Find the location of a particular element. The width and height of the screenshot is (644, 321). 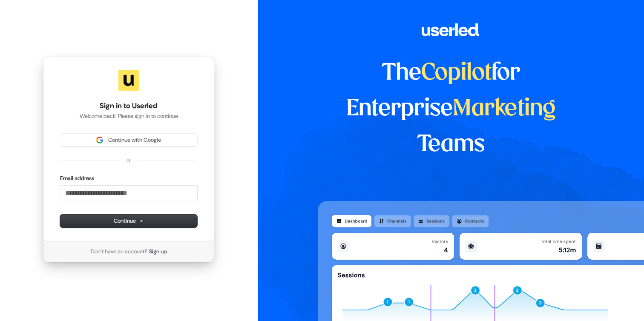

a: Sign up is located at coordinates (158, 252).